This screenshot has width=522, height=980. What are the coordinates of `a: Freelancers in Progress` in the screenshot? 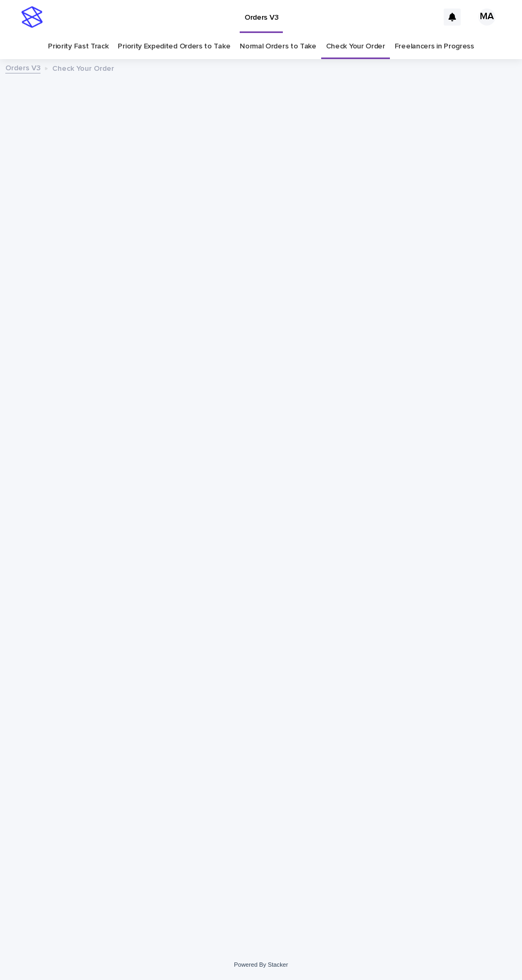 It's located at (434, 46).